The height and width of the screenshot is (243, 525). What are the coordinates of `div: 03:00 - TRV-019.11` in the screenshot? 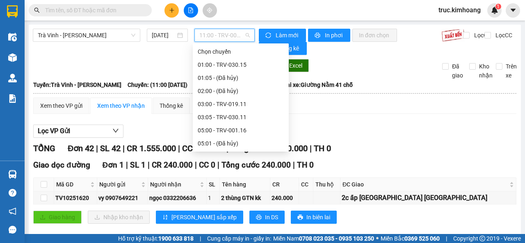 It's located at (241, 104).